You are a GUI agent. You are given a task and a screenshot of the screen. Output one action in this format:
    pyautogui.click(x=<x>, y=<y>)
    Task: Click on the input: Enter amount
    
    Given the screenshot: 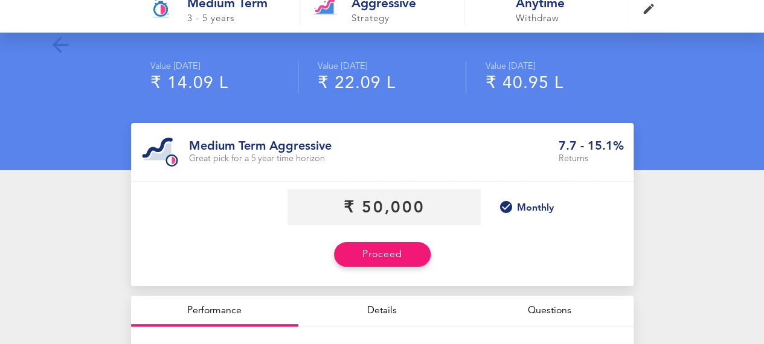 What is the action you would take?
    pyautogui.click(x=384, y=207)
    